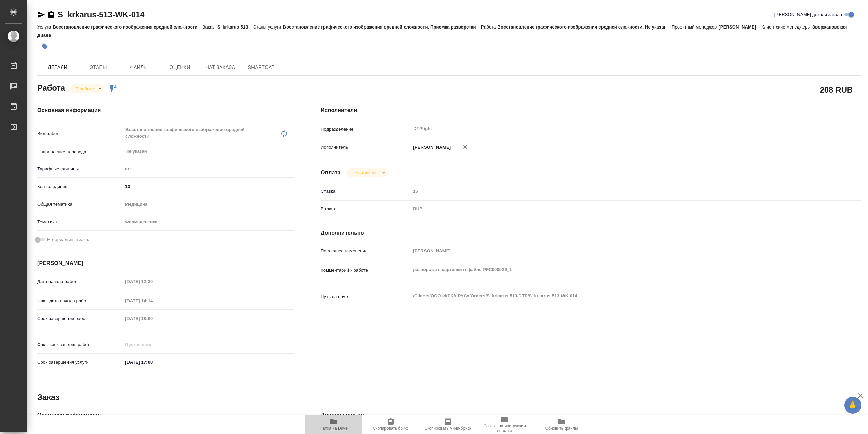  I want to click on p: Восстановление графического изображения средней сложности, Приемка разверстки, so click(382, 27).